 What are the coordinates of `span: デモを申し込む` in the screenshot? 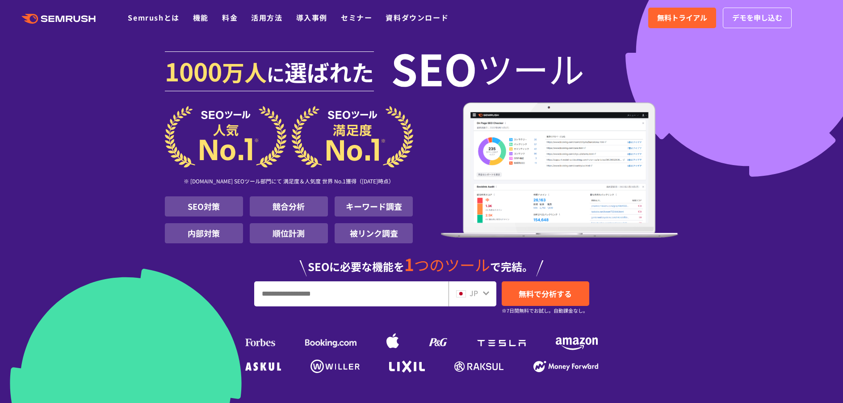 It's located at (758, 18).